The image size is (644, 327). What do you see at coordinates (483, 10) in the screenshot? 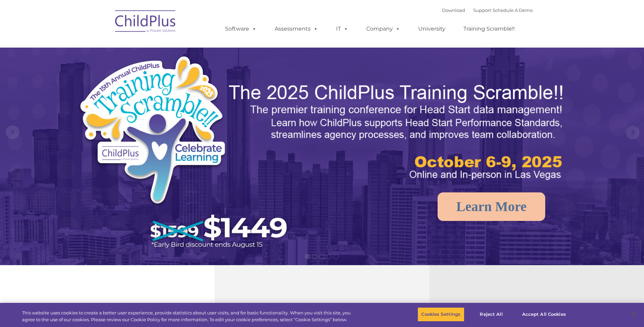
I see `a: Support` at bounding box center [483, 10].